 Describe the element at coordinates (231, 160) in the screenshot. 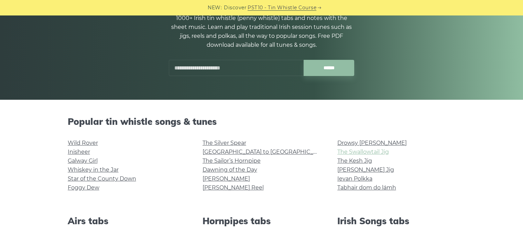

I see `a: The Sailor’s Hornpipe` at that location.